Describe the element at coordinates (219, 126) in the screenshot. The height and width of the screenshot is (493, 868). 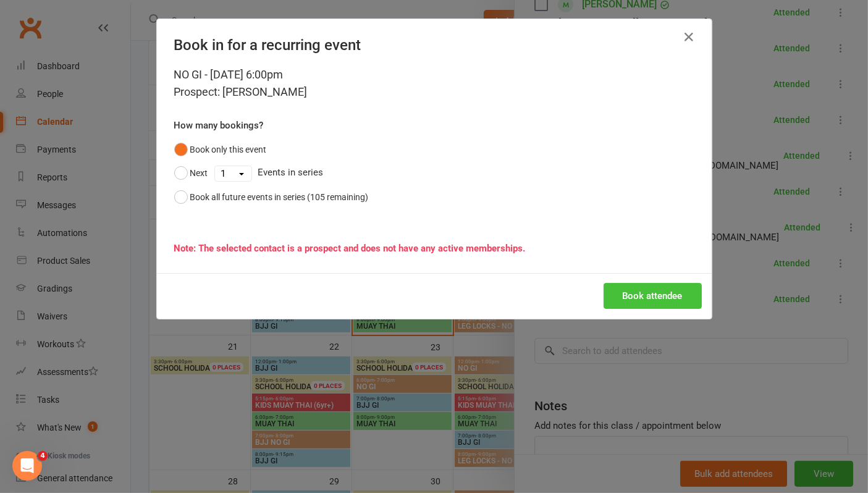
I see `label: How many bookings?` at that location.